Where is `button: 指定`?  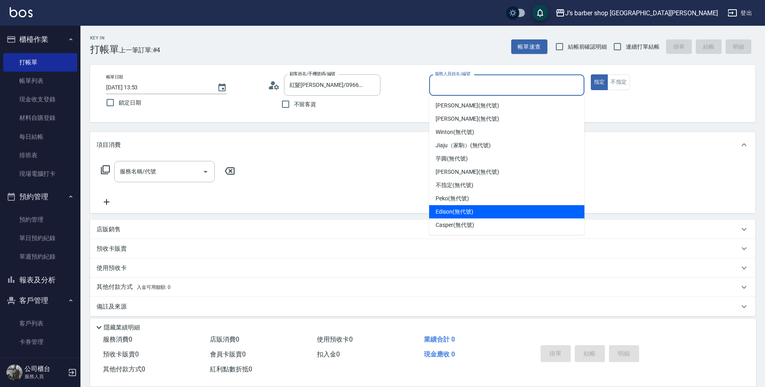
button: 指定 is located at coordinates (599, 82).